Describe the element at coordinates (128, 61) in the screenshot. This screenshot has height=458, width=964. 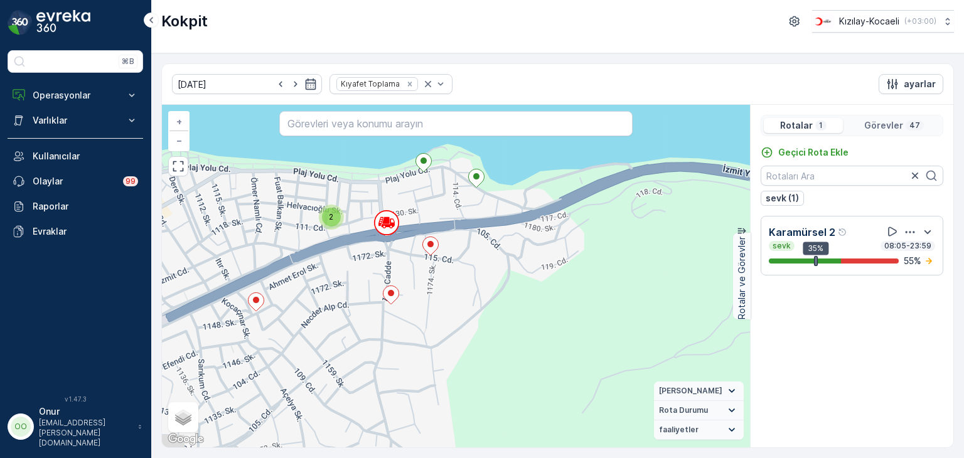
I see `p: ⌘B` at that location.